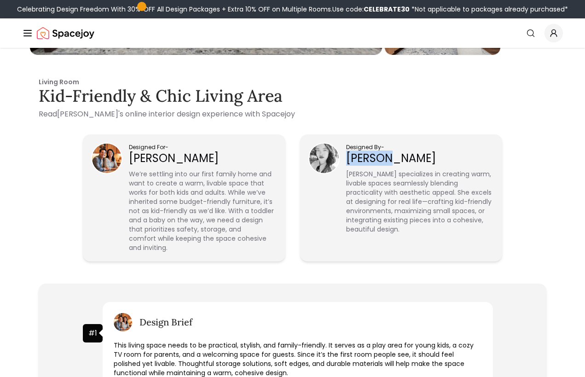 The height and width of the screenshot is (377, 585). Describe the element at coordinates (166, 322) in the screenshot. I see `h2: Design Brief` at that location.